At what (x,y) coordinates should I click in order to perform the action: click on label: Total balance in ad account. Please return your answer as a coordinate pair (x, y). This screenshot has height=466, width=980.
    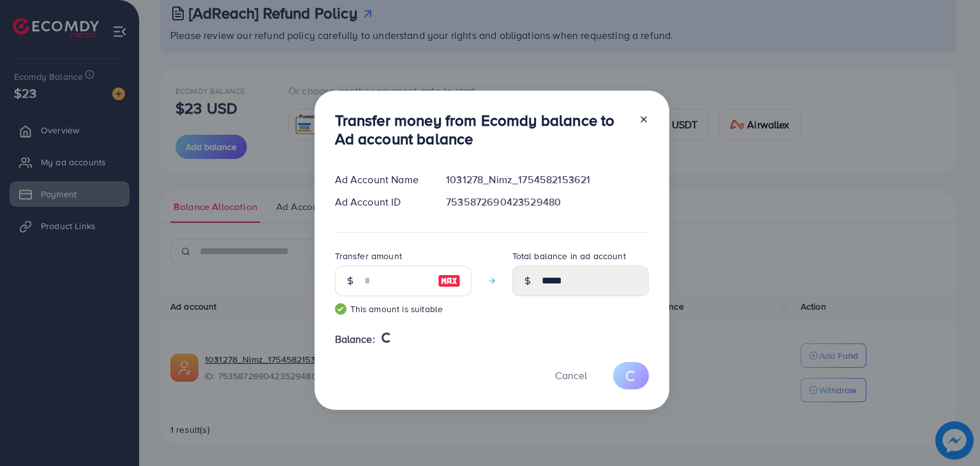
    Looking at the image, I should click on (569, 256).